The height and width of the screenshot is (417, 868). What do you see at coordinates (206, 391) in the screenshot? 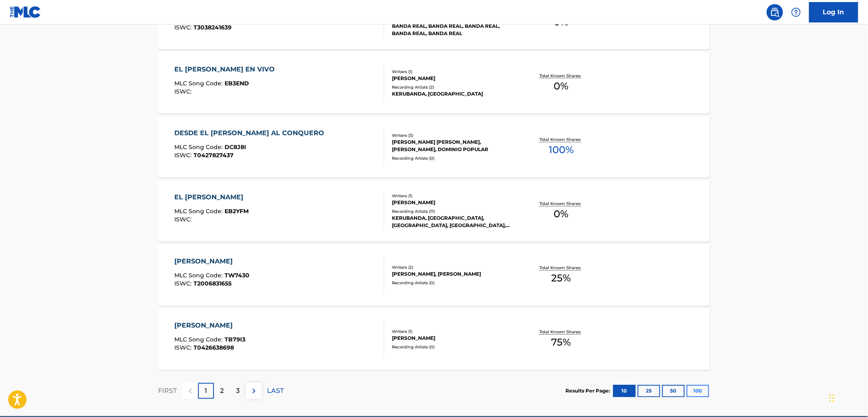
I see `p: 1` at bounding box center [206, 391].